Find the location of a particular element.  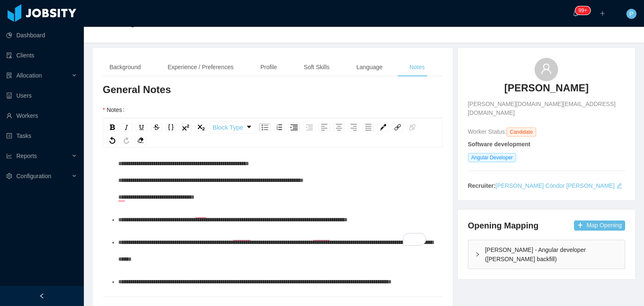

div: Ordered is located at coordinates (279, 127).